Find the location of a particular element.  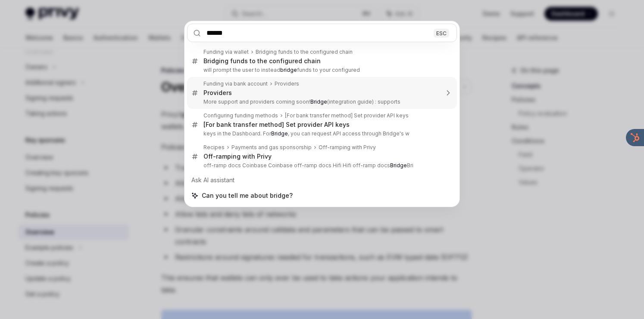

p: off-ramp docs Coinbase Coinbase off-ramp docs Hifi Hifi off-ramp docs Bri is located at coordinates (321, 166).